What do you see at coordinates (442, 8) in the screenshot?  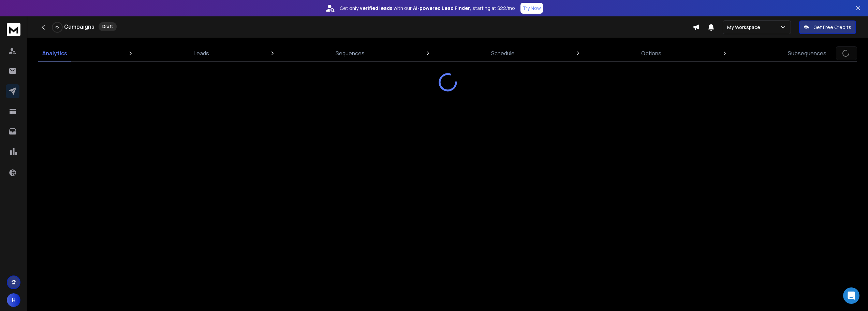 I see `strong: AI-powered Lead Finder,` at bounding box center [442, 8].